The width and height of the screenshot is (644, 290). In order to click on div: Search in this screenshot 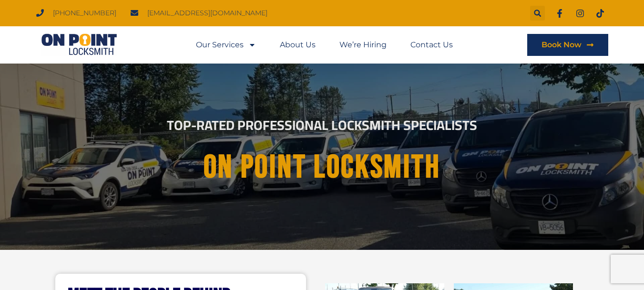, I will do `click(537, 13)`.